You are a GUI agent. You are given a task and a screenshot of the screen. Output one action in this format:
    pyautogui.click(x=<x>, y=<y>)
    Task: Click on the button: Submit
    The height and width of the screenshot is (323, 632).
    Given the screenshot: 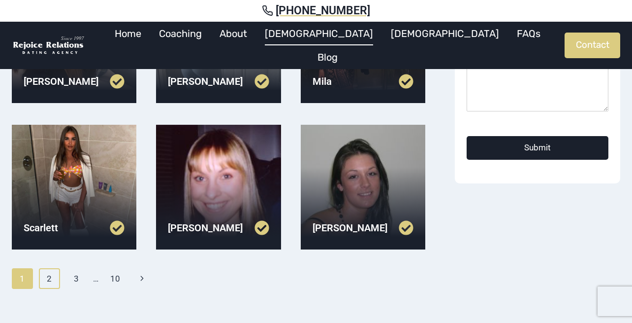 What is the action you would take?
    pyautogui.click(x=538, y=147)
    